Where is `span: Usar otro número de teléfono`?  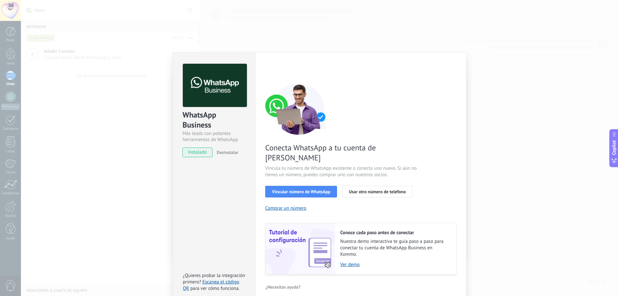 span: Usar otro número de teléfono is located at coordinates (377, 192).